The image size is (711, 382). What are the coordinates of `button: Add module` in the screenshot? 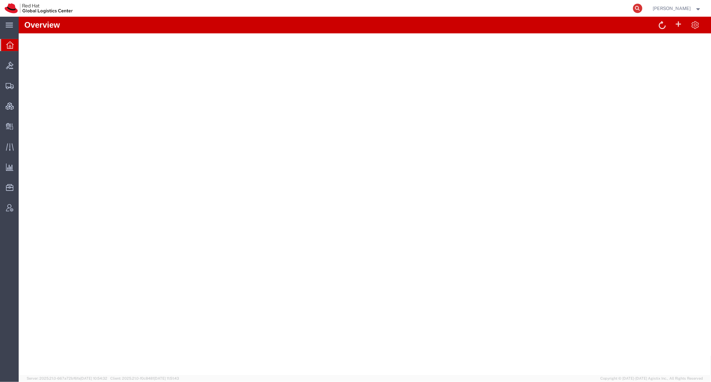 It's located at (660, 9).